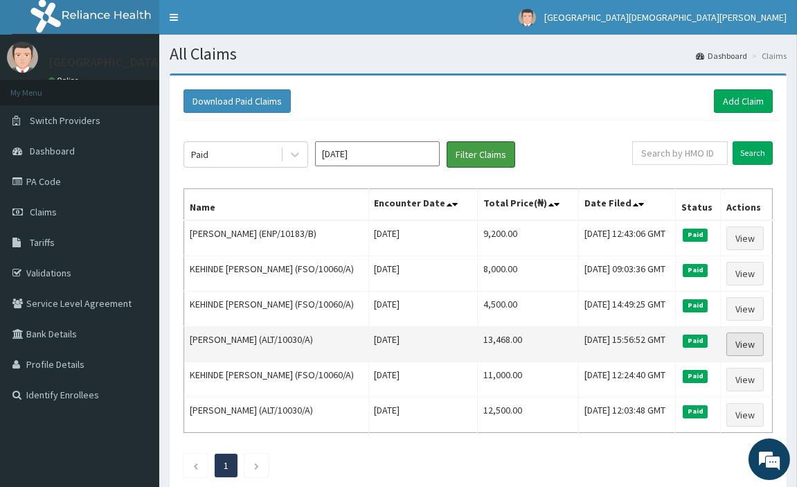  What do you see at coordinates (256, 466) in the screenshot?
I see `a: Next page` at bounding box center [256, 466].